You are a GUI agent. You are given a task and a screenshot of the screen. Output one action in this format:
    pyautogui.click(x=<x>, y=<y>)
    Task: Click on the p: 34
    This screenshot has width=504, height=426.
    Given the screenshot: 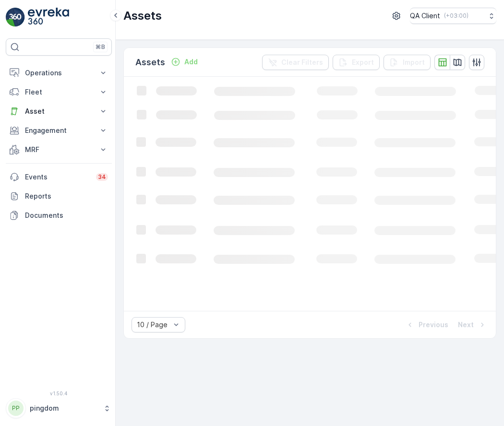 What is the action you would take?
    pyautogui.click(x=102, y=177)
    